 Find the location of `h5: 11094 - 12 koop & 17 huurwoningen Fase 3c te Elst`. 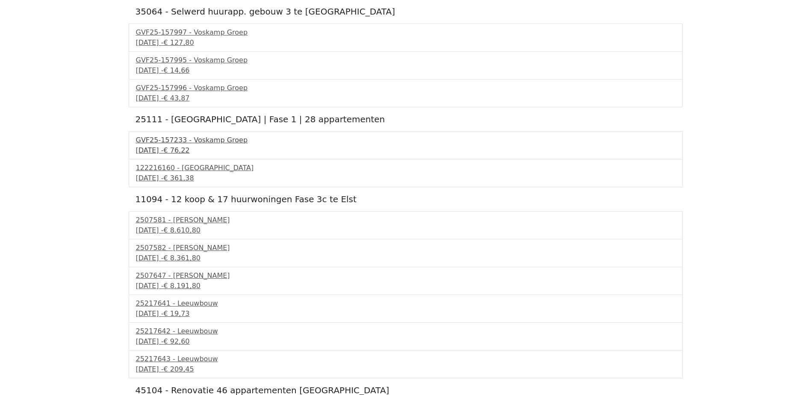

h5: 11094 - 12 koop & 17 huurwoningen Fase 3c te Elst is located at coordinates (406, 199).